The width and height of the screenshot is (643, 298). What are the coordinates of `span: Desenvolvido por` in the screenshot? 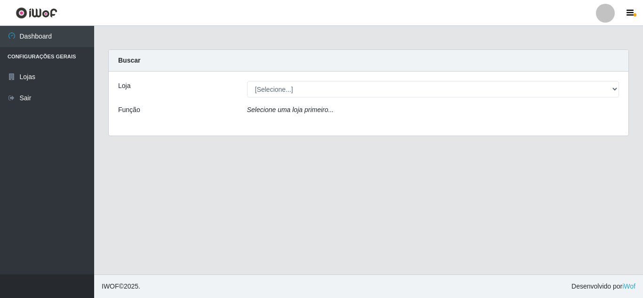 It's located at (604, 286).